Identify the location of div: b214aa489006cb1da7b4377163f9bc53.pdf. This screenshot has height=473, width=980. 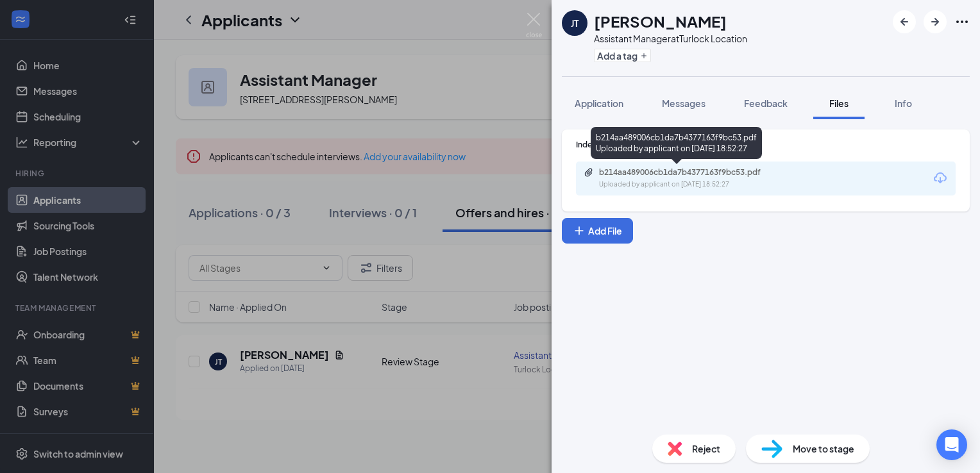
(688, 172).